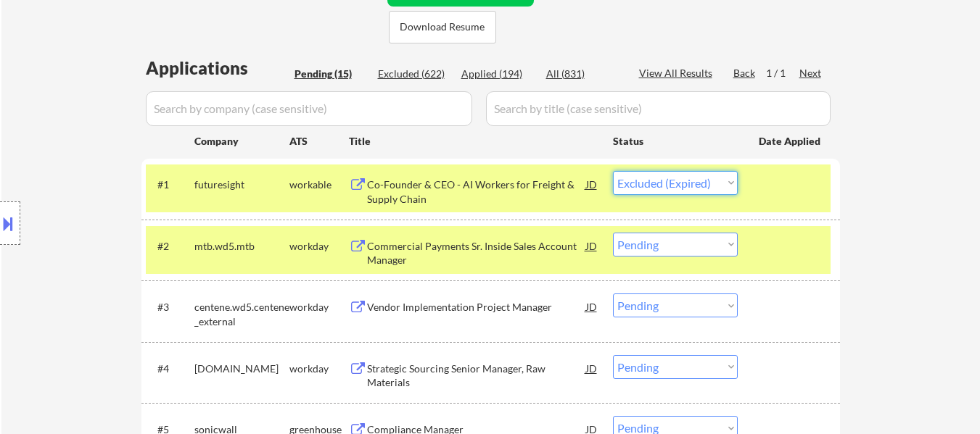 The image size is (980, 434). I want to click on div: Commercial Payments Sr. Inside Sales Account Manager, so click(476, 253).